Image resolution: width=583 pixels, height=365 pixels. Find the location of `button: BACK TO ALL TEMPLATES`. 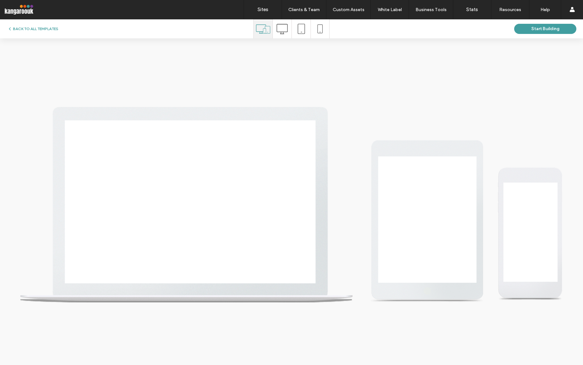

button: BACK TO ALL TEMPLATES is located at coordinates (33, 29).